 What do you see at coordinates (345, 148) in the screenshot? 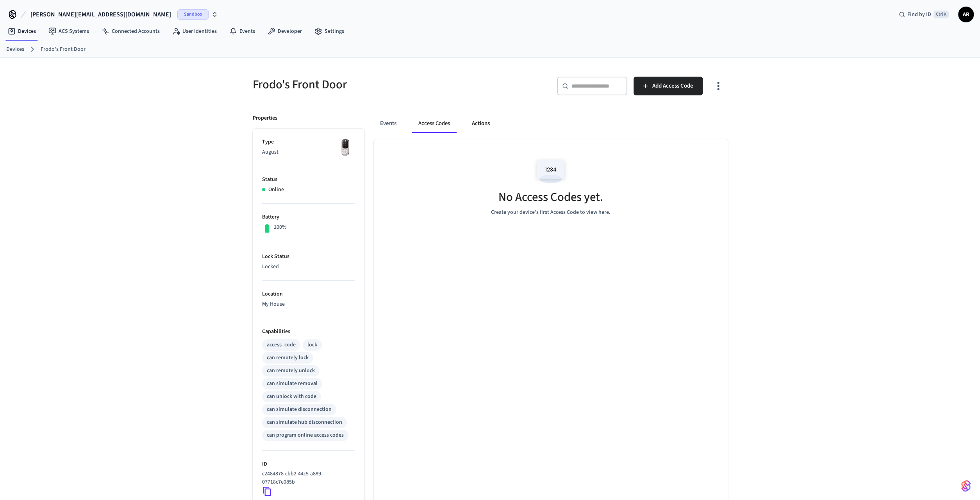
I see `img: Yale Assure Touchscreen Wifi Smart Lock, Satin Nickel, Front` at bounding box center [345, 148].